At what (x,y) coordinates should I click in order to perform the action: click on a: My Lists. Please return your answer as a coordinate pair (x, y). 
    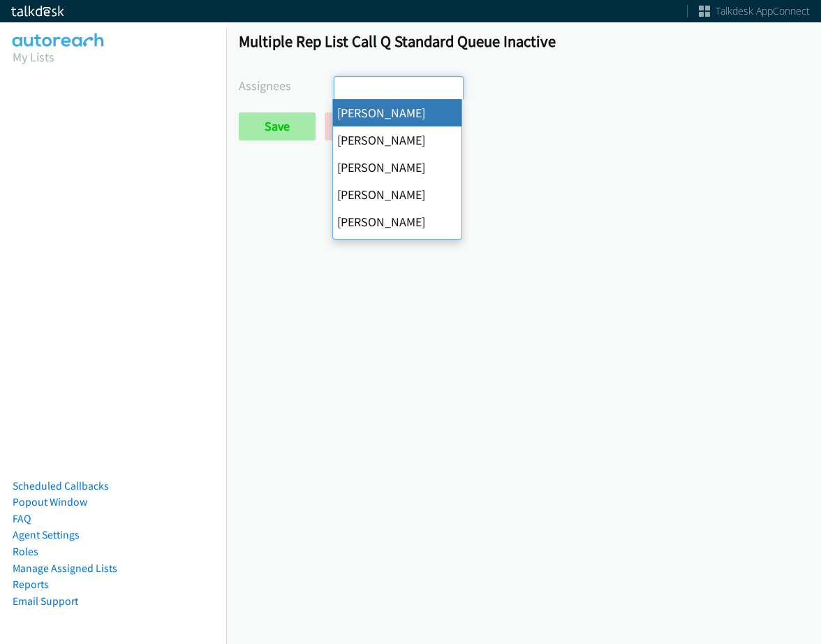
    Looking at the image, I should click on (34, 57).